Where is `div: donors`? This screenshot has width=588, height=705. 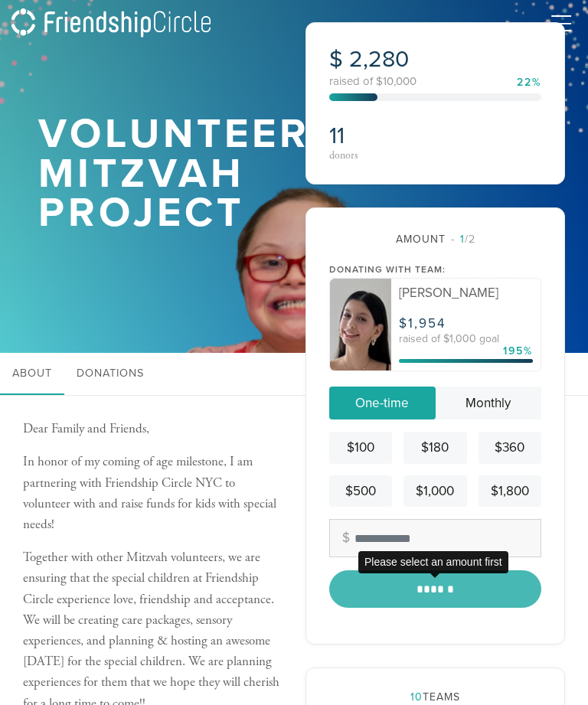
div: donors is located at coordinates (380, 155).